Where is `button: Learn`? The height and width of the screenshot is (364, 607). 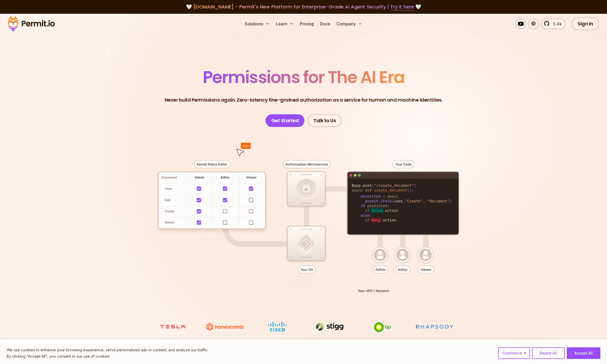 button: Learn is located at coordinates (284, 24).